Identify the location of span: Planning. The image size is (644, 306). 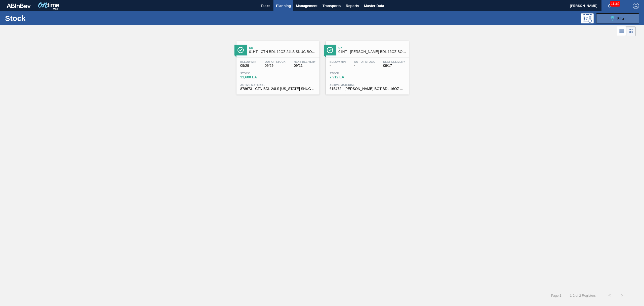
(283, 6).